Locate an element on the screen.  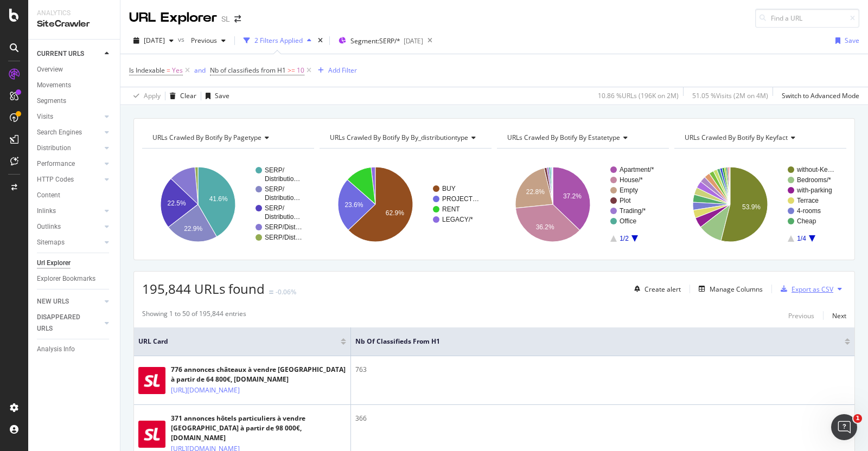
a: Analysis Info is located at coordinates (75, 349).